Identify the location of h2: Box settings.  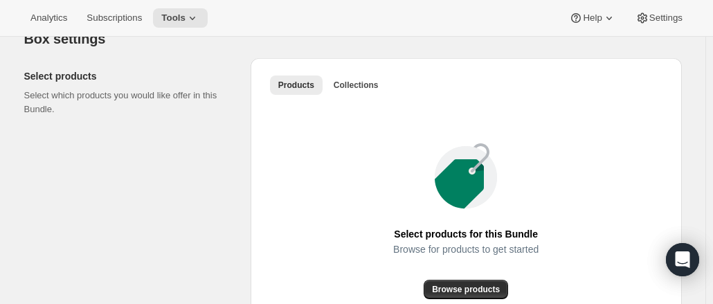
(353, 39).